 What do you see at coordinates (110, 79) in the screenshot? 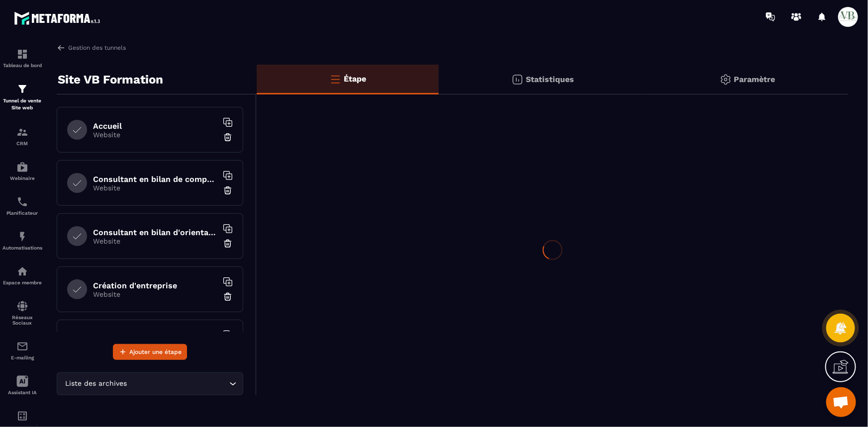
I see `p: Site VB Formation` at bounding box center [110, 79].